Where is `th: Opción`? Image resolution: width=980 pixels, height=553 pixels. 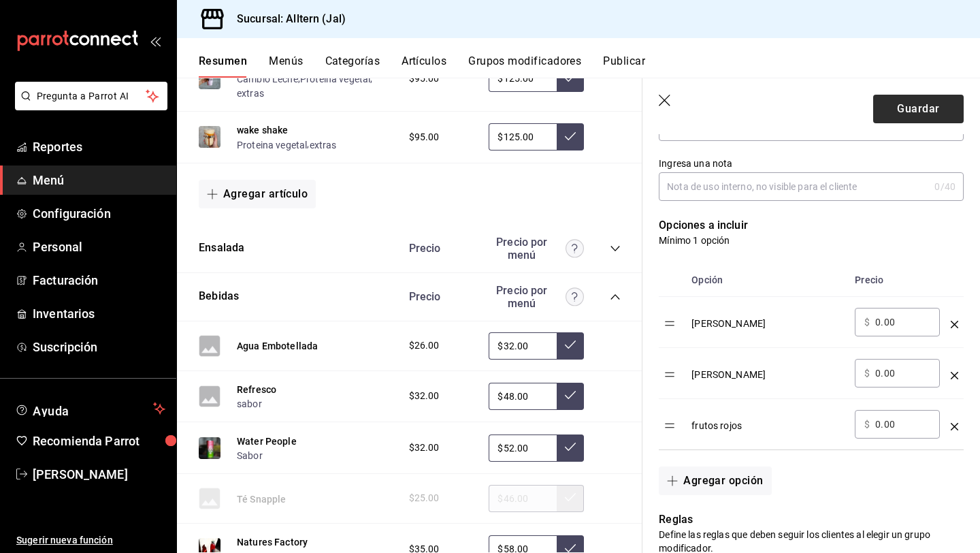
th: Opción is located at coordinates (767, 280).